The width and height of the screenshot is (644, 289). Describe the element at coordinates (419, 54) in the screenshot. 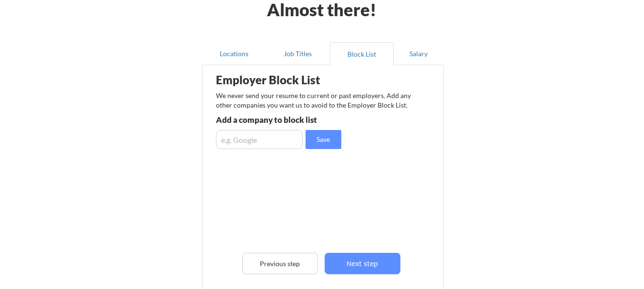

I see `button: Salary` at that location.